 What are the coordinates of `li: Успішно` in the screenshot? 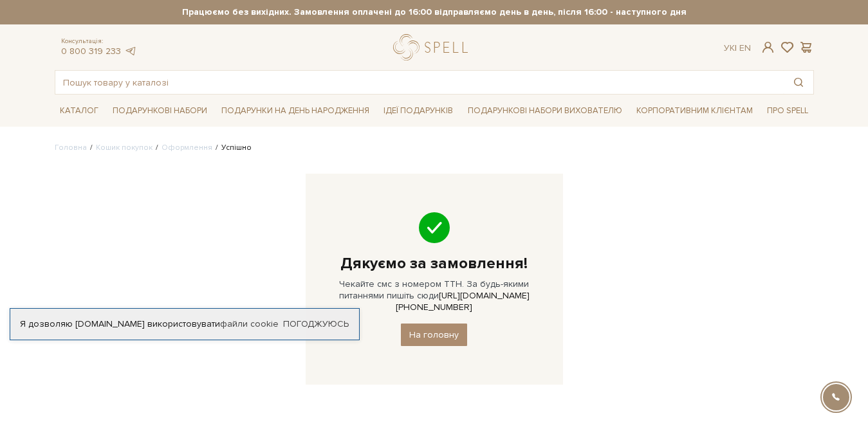 It's located at (231, 148).